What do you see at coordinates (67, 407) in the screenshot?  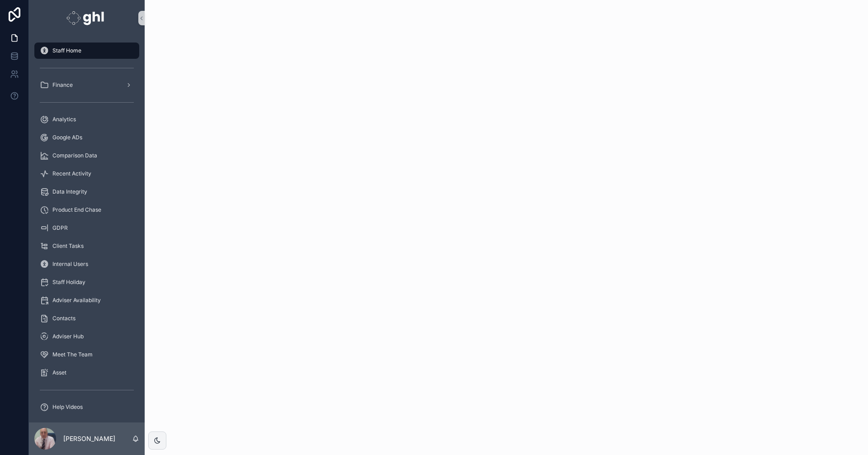 I see `span: Help Videos` at bounding box center [67, 407].